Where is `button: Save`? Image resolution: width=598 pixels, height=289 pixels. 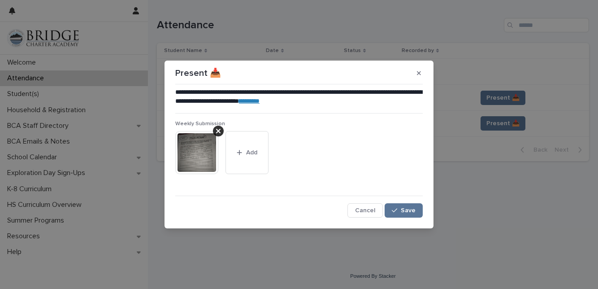 button: Save is located at coordinates (404, 210).